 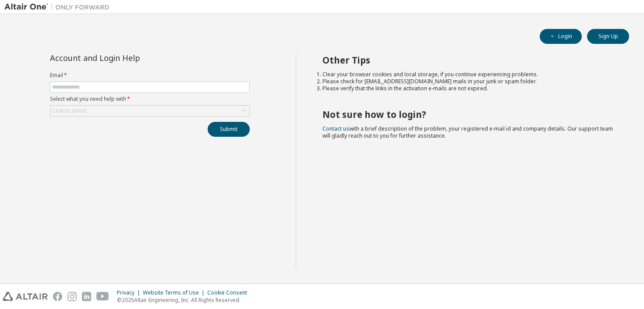 I want to click on span: with a brief description of the problem, your registered e-mail id and company details. Our suppo..., so click(x=468, y=132).